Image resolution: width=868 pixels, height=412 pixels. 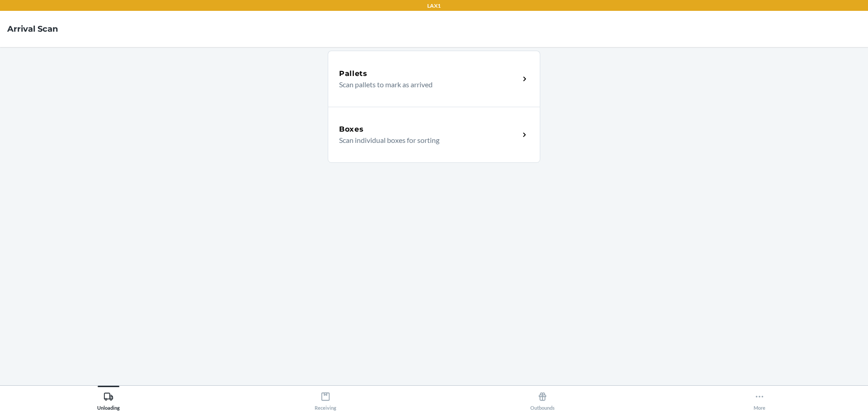 I want to click on p: LAX1, so click(x=434, y=6).